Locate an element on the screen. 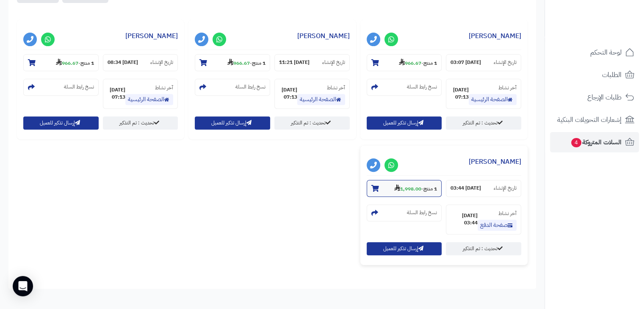 This screenshot has width=644, height=309. span: السلات المتروكة is located at coordinates (596, 143).